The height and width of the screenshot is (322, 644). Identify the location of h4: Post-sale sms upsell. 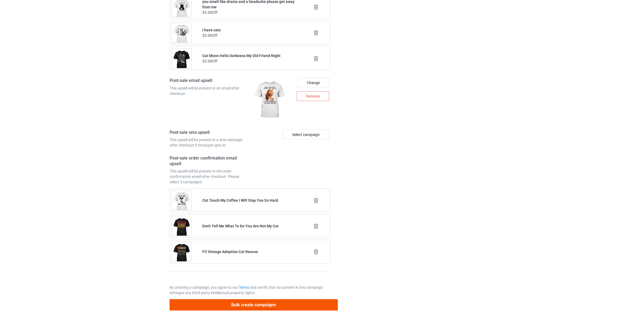
(209, 132).